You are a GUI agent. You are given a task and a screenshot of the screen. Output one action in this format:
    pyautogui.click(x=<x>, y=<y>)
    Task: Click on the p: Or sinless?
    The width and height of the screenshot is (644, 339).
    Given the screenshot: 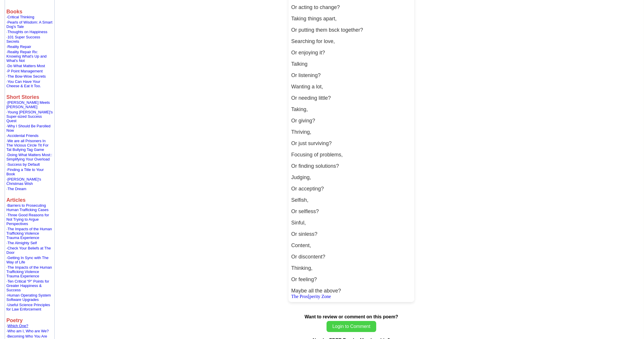 What is the action you would take?
    pyautogui.click(x=352, y=234)
    